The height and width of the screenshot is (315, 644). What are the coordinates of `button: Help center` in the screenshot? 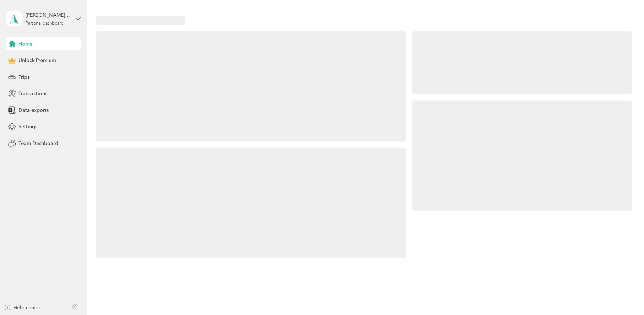 It's located at (22, 307).